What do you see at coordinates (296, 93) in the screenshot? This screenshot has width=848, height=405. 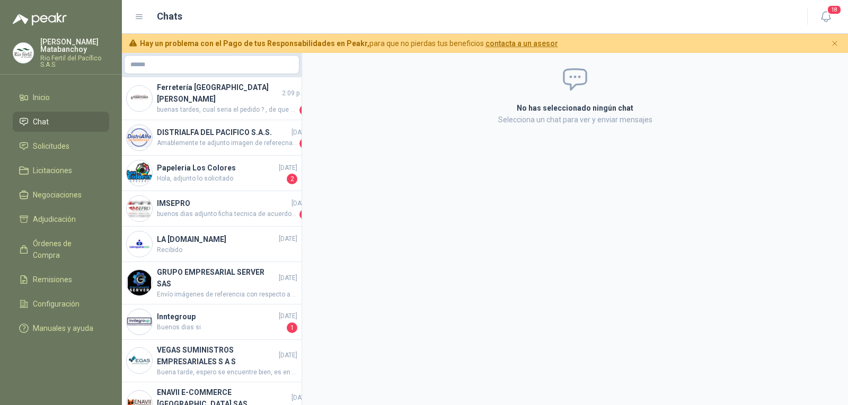 I see `span: 2:09 p. m.` at bounding box center [296, 93].